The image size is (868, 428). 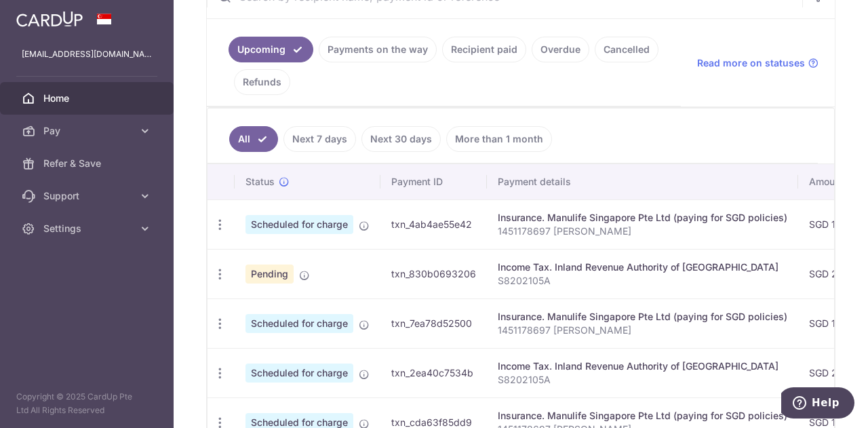 I want to click on a: All, so click(x=254, y=139).